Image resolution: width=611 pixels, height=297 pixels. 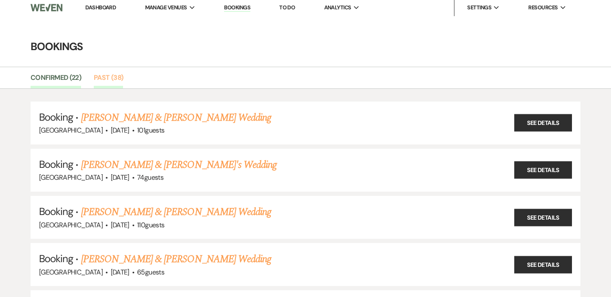 What do you see at coordinates (287, 7) in the screenshot?
I see `a: To Do` at bounding box center [287, 7].